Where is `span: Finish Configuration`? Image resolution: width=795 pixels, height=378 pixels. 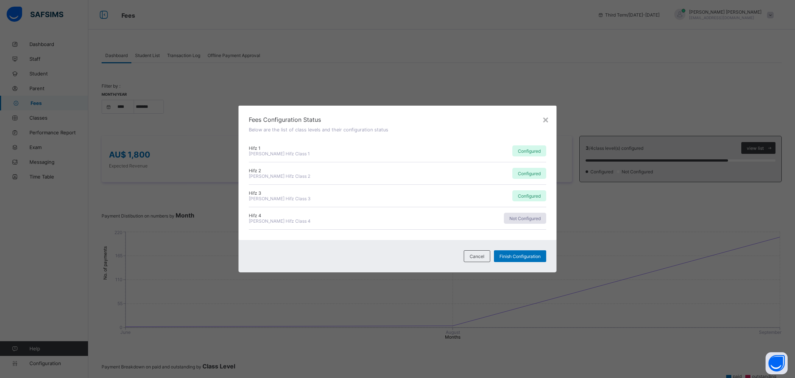
span: Finish Configuration is located at coordinates (520, 256).